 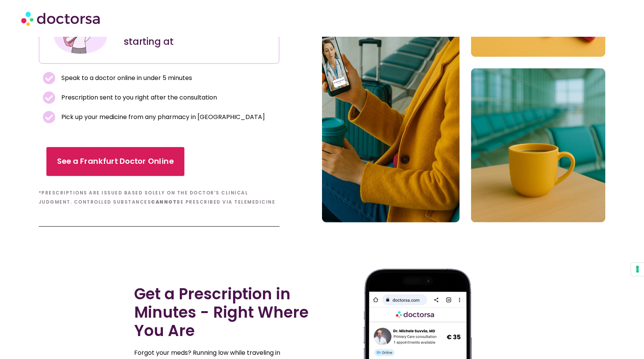 What do you see at coordinates (116, 161) in the screenshot?
I see `a: See a Frankfurt Doctor Online` at bounding box center [116, 161].